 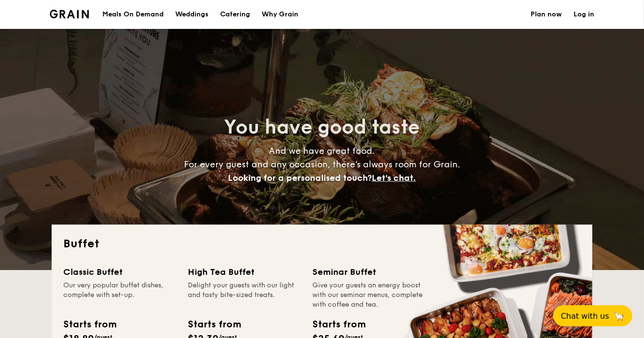 What do you see at coordinates (69, 14) in the screenshot?
I see `img: Grain` at bounding box center [69, 14].